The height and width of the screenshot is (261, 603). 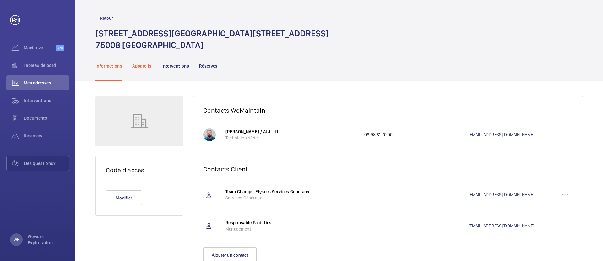 What do you see at coordinates (292, 223) in the screenshot?
I see `p: Responsable Facilities` at bounding box center [292, 223].